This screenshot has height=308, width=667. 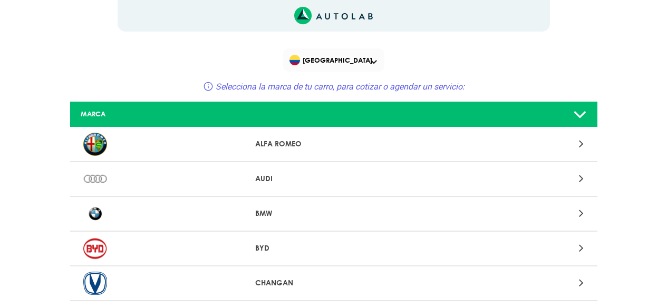 I want to click on a: MARCA, so click(x=334, y=114).